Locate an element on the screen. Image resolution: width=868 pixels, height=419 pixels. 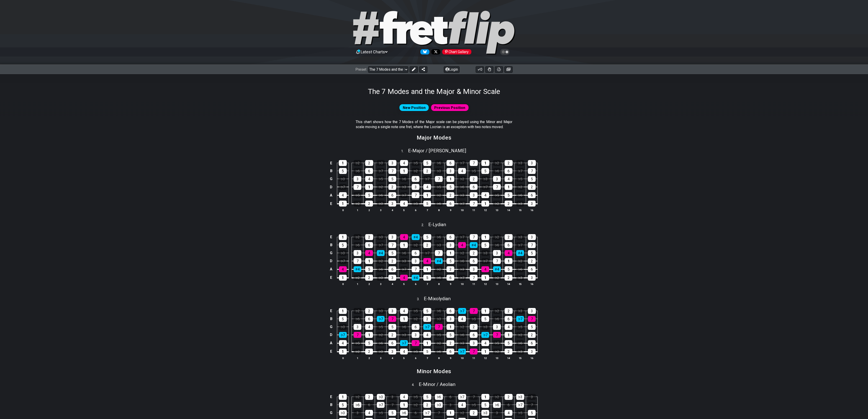
span: Preset is located at coordinates (361, 69).